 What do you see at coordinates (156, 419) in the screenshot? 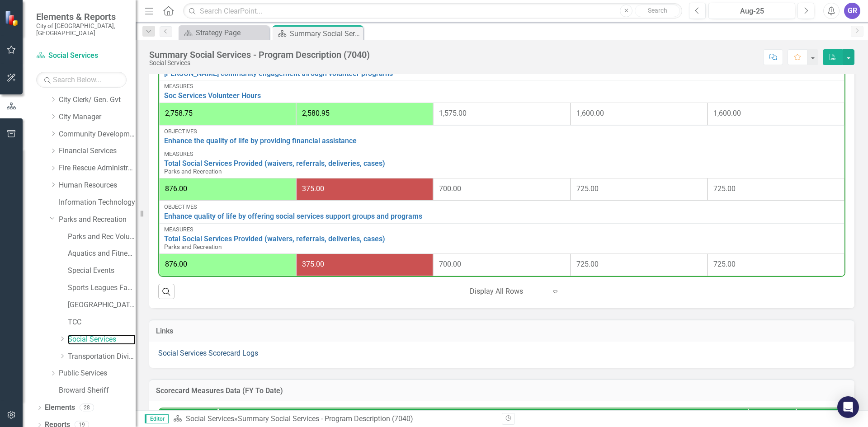
I see `span: Editor` at bounding box center [156, 419].